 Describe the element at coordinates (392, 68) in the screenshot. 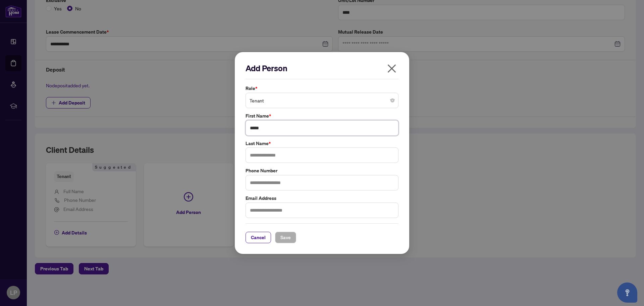

I see `span: close` at that location.